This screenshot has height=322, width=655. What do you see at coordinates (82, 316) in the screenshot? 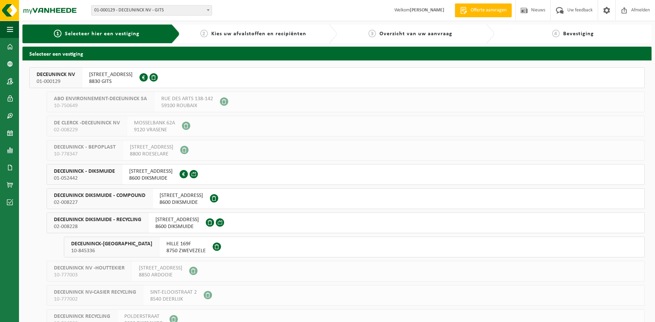
I see `span: DECEUNINCK RECYCLING` at bounding box center [82, 316].